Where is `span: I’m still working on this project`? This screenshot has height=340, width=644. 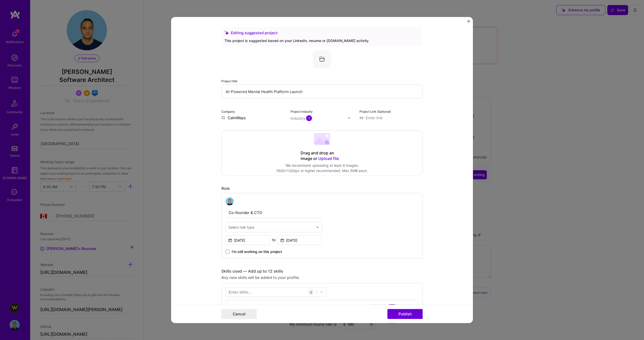 span: I’m still working on this project is located at coordinates (257, 251).